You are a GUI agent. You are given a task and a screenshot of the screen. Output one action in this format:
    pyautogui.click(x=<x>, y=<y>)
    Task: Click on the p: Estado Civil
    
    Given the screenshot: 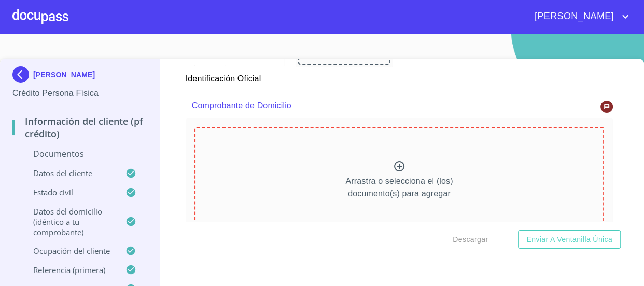 What is the action you would take?
    pyautogui.click(x=69, y=192)
    